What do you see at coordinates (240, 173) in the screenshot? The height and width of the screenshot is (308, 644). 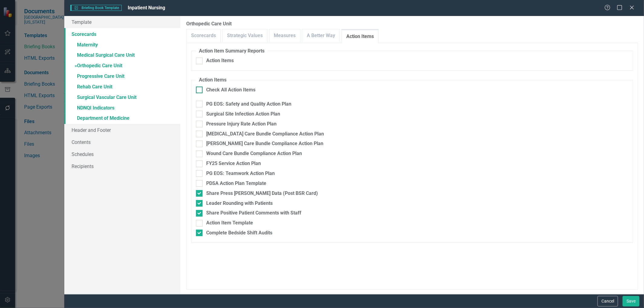 I see `div: PG EOS: Teamwork Action Plan` at bounding box center [240, 173].